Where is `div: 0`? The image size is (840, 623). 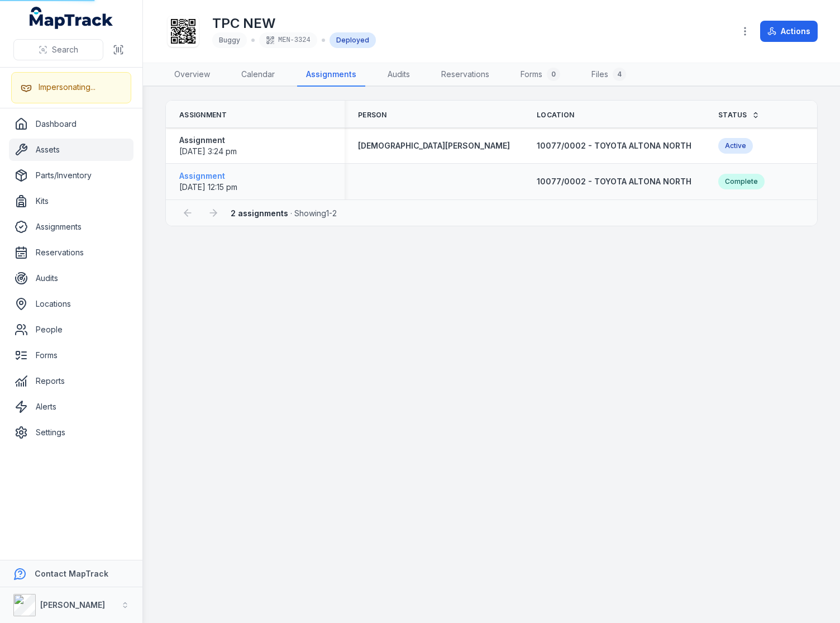
div: 0 is located at coordinates (553, 74).